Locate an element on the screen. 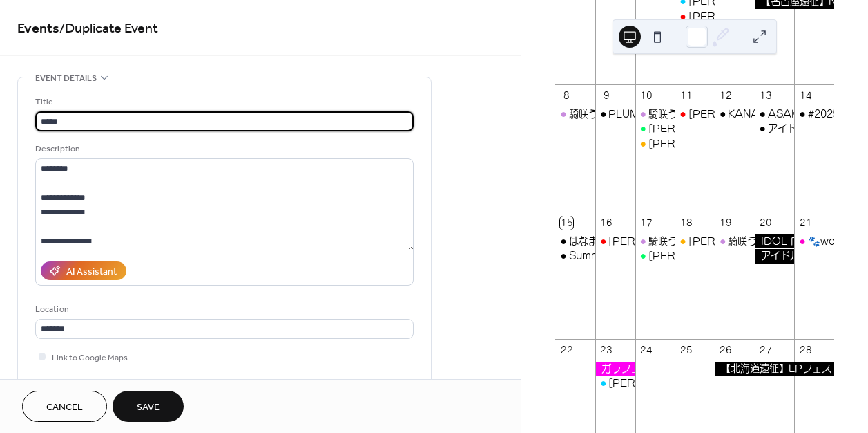 The image size is (868, 433). div: 22 is located at coordinates (566, 350).